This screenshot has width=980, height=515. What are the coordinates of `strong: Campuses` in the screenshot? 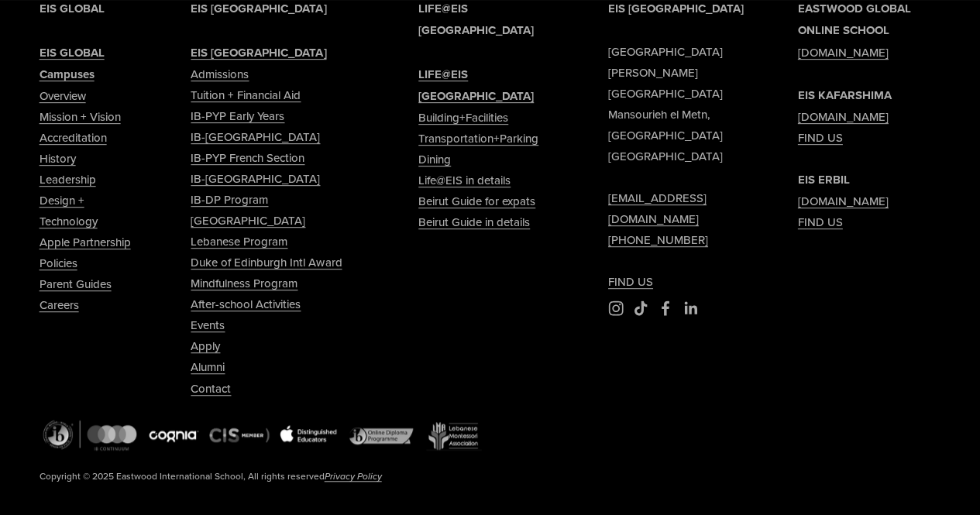 It's located at (67, 74).